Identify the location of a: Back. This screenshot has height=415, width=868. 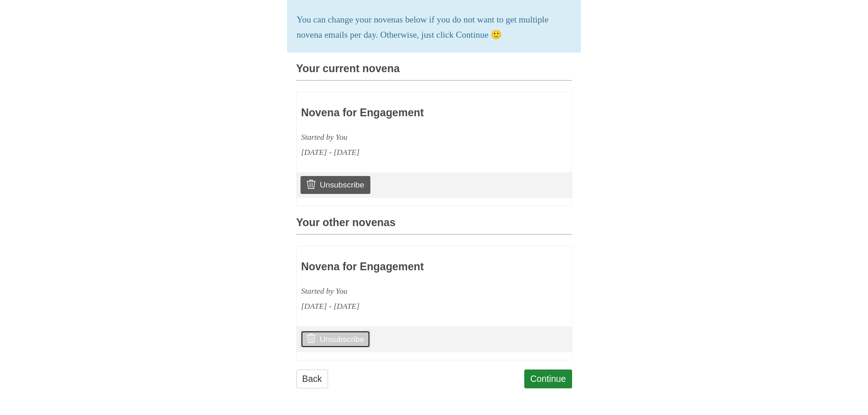
(312, 378).